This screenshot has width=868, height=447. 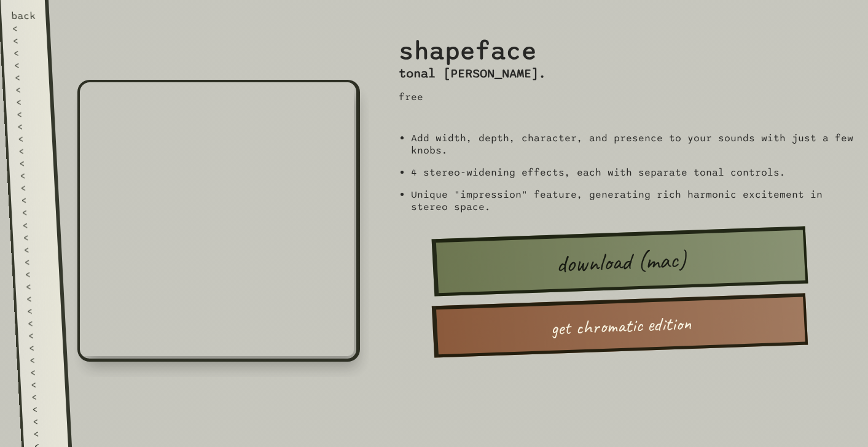 What do you see at coordinates (632, 201) in the screenshot?
I see `li: Unique "impression" feature, generating rich harmonic excitement in stereo space.` at bounding box center [632, 201].